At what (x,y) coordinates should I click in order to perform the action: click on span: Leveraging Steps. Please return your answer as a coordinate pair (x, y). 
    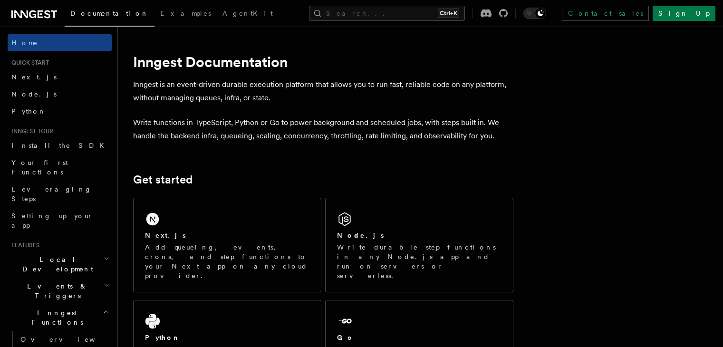
    Looking at the image, I should click on (51, 194).